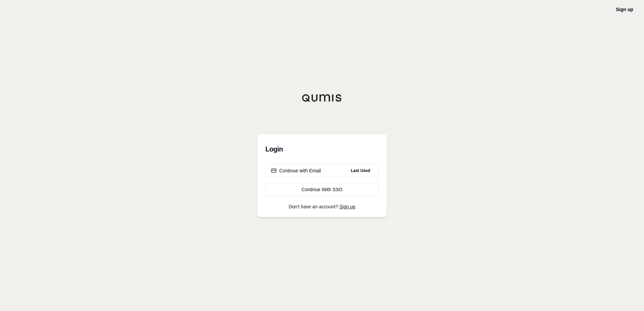 This screenshot has width=644, height=311. I want to click on img: Qumis, so click(322, 98).